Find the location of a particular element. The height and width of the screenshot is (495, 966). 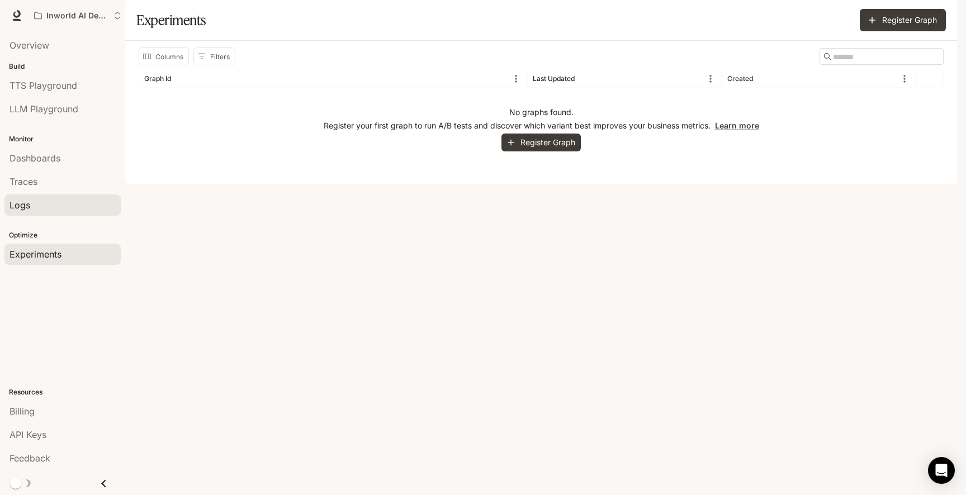

div: Search is located at coordinates (882, 56).